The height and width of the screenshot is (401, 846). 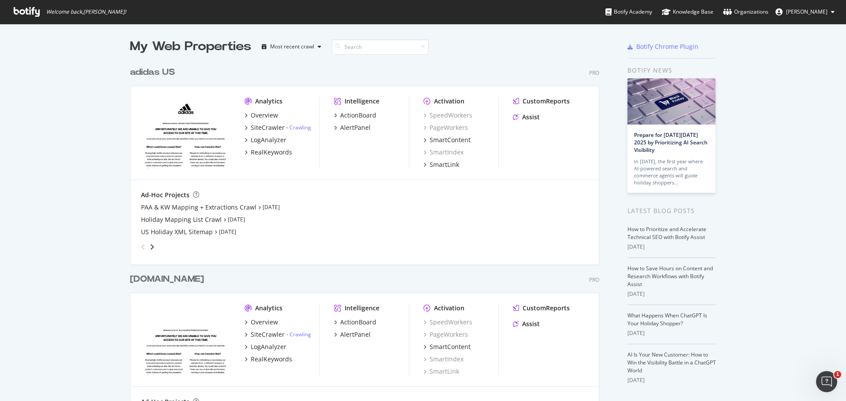 I want to click on div: US Holiday XML Sitemap, so click(x=177, y=232).